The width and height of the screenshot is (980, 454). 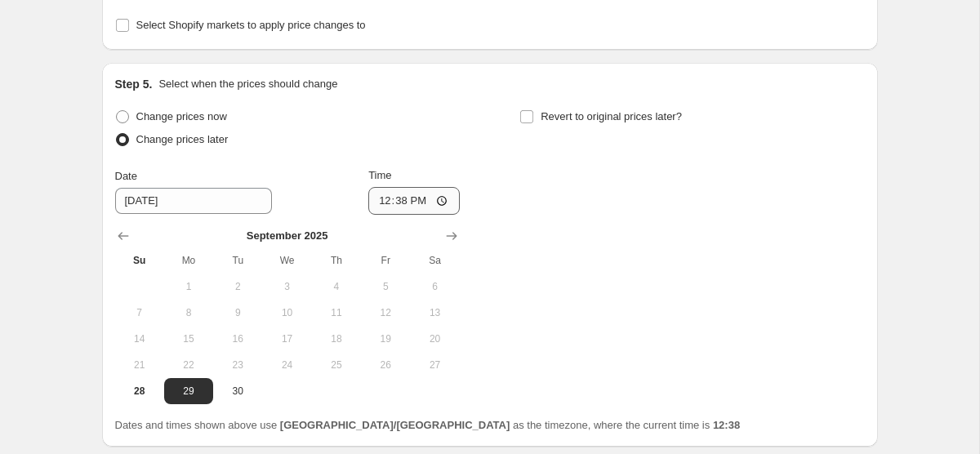 I want to click on button: Tuesday September 30 2025, so click(x=237, y=392).